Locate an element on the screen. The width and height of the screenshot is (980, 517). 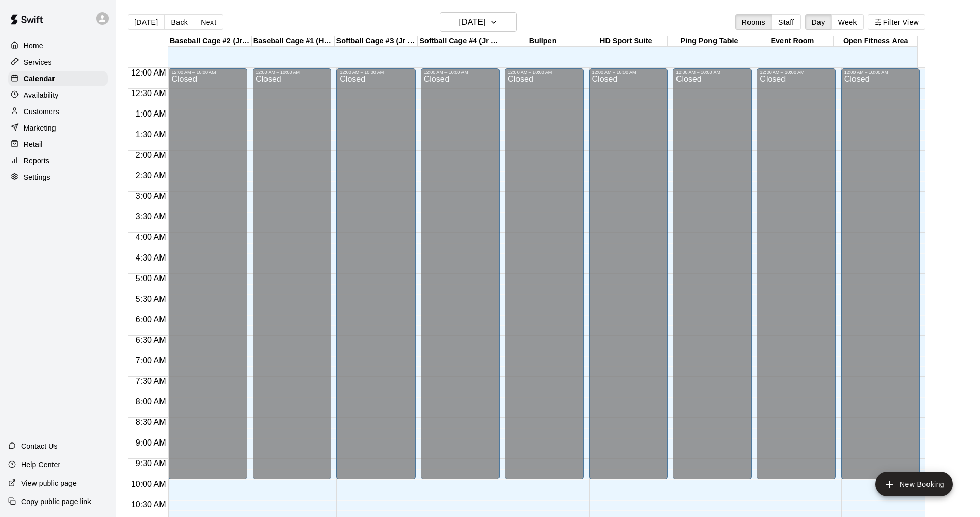
button: Filter View is located at coordinates (897, 22).